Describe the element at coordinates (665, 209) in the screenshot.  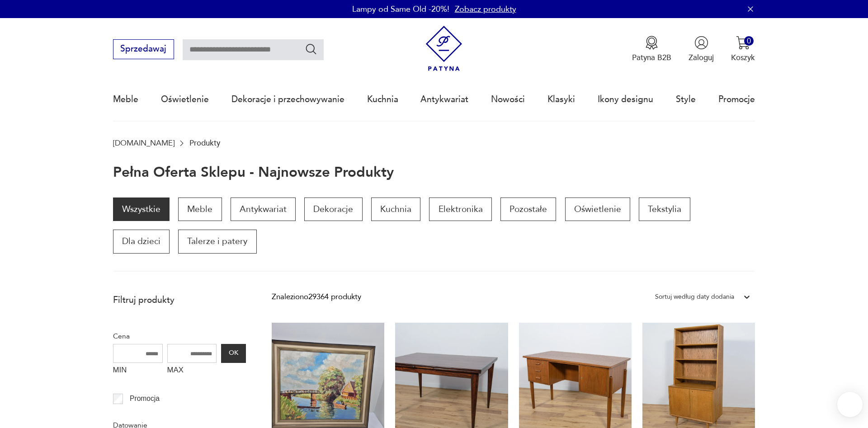
I see `p: Tekstylia` at that location.